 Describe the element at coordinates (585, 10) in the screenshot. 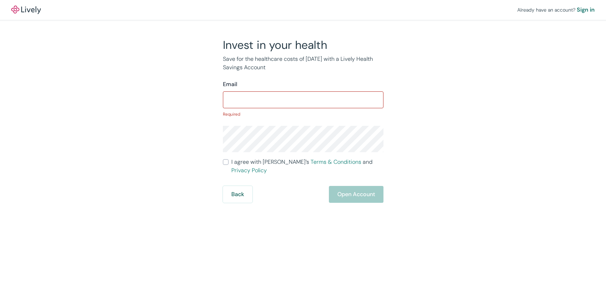

I see `div: Sign in` at that location.